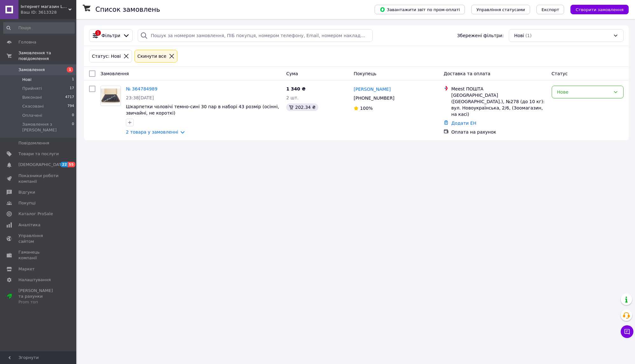  I want to click on span: Маркет, so click(26, 269).